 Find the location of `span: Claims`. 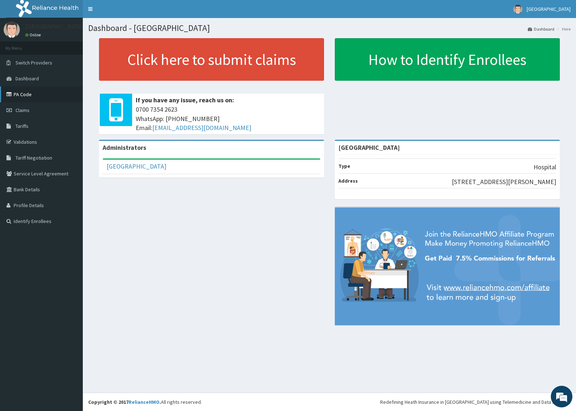

span: Claims is located at coordinates (22, 110).